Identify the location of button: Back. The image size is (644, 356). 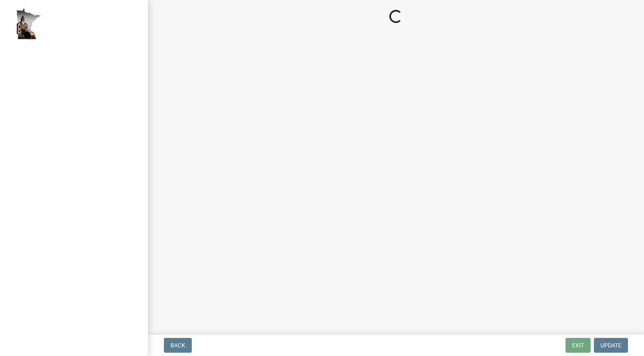
(178, 345).